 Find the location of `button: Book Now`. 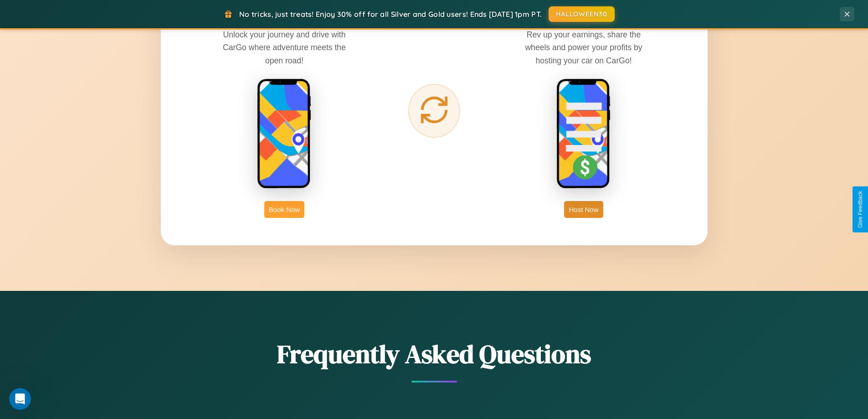

button: Book Now is located at coordinates (284, 210).